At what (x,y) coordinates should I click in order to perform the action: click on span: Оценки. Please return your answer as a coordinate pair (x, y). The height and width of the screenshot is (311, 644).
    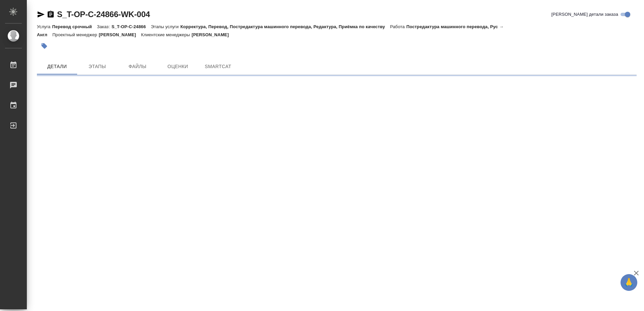
    Looking at the image, I should click on (178, 66).